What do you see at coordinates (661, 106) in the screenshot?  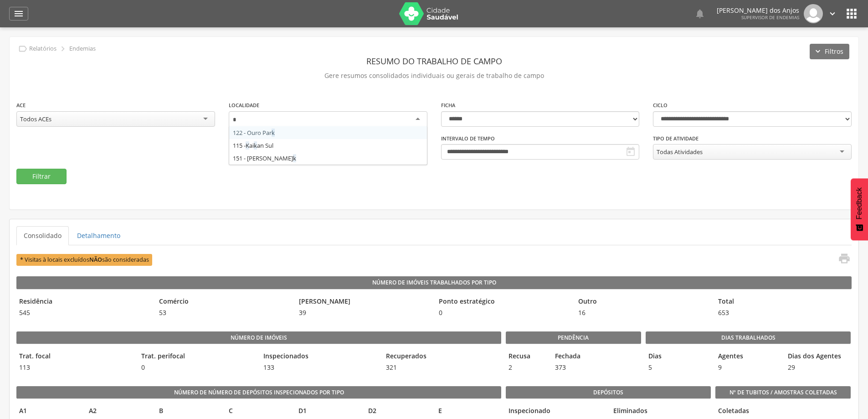 I see `label: Ciclo` at bounding box center [661, 106].